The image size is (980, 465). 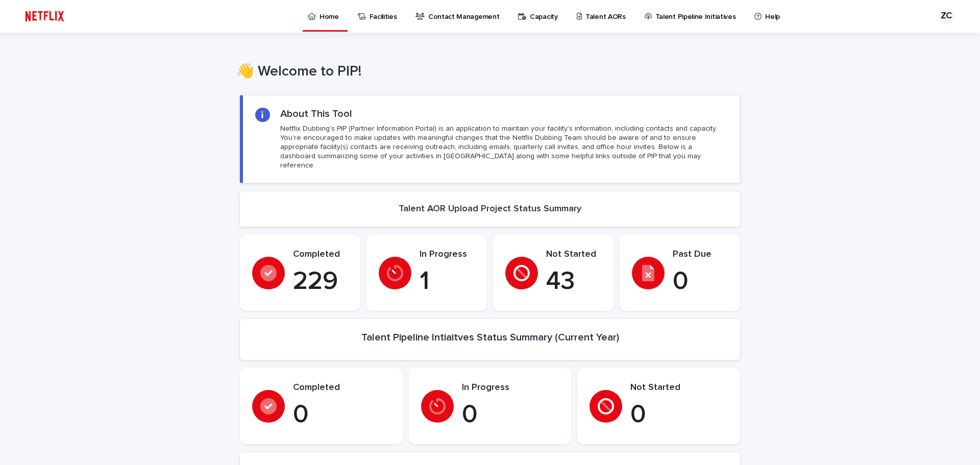 I want to click on p: Past Due, so click(x=701, y=254).